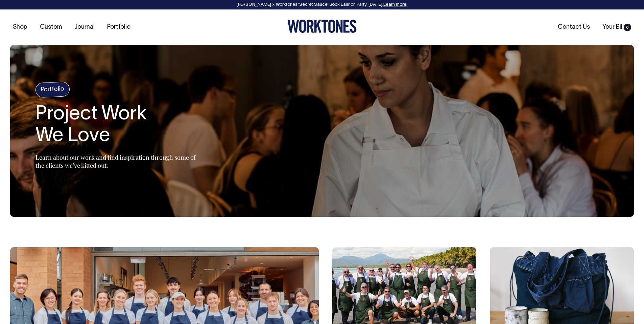 This screenshot has height=324, width=644. What do you see at coordinates (120, 125) in the screenshot?
I see `h1: Project Work We Love` at bounding box center [120, 125].